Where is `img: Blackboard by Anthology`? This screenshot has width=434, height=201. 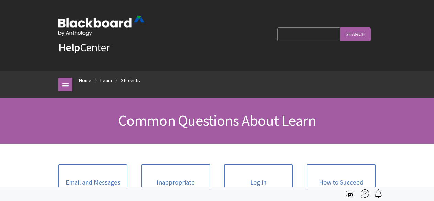 img: Blackboard by Anthology is located at coordinates (101, 26).